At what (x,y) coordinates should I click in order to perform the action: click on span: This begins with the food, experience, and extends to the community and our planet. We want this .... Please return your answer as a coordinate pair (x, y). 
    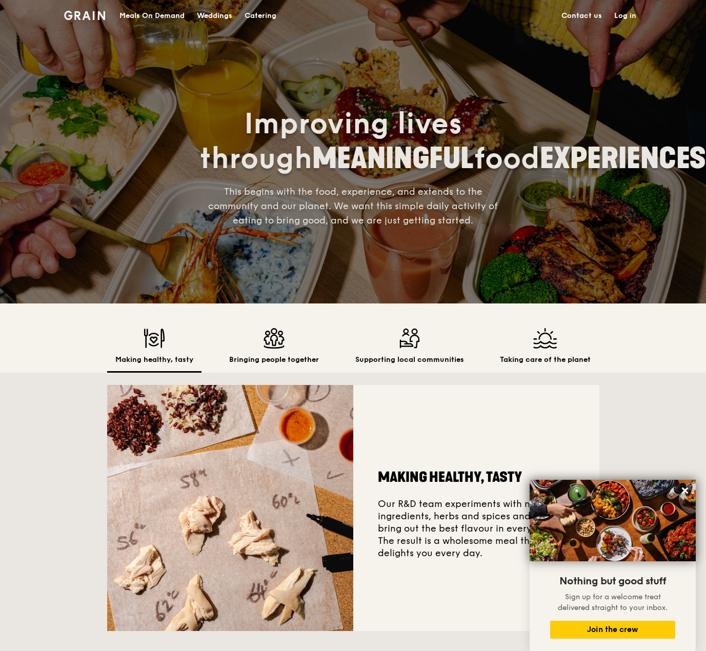
    Looking at the image, I should click on (353, 206).